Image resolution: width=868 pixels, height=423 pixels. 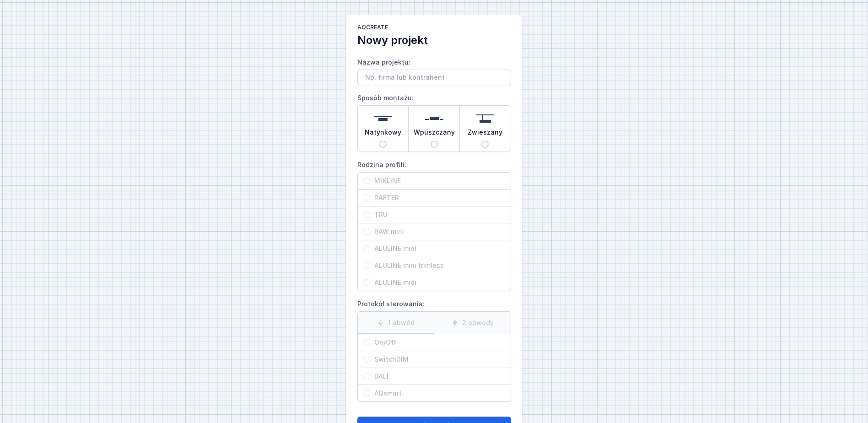 What do you see at coordinates (434, 28) in the screenshot?
I see `h1: AQcreate` at bounding box center [434, 28].